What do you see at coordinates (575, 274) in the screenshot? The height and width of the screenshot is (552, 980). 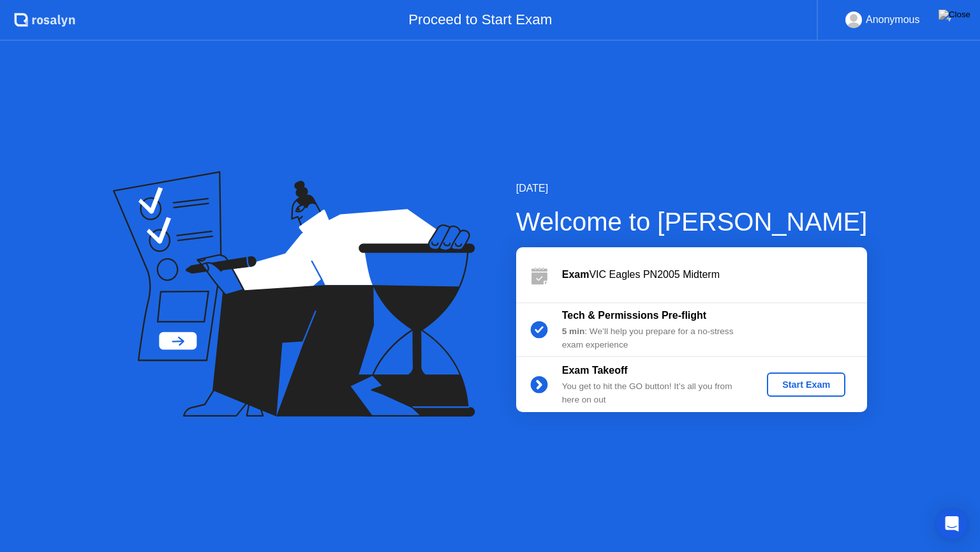 I see `b: Exam` at bounding box center [575, 274].